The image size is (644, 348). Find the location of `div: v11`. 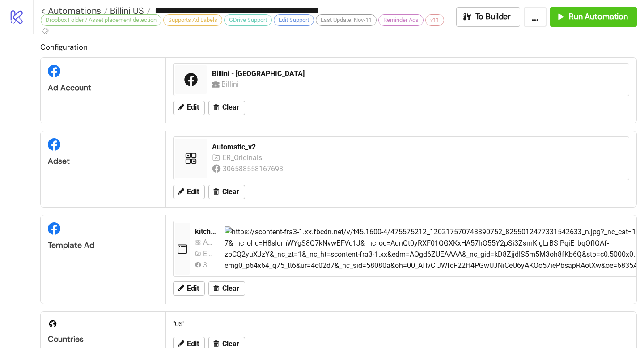

div: v11 is located at coordinates (435, 20).